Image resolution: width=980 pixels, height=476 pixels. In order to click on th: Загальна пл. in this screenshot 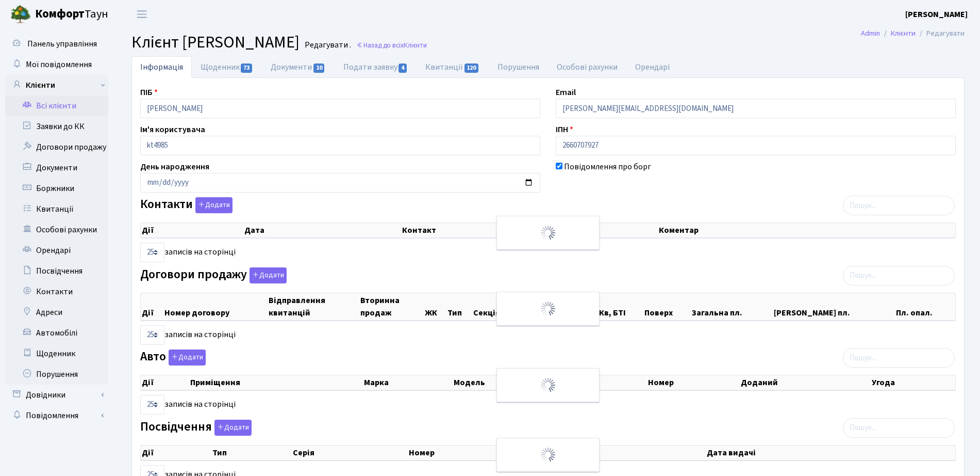, I will do `click(732, 306)`.